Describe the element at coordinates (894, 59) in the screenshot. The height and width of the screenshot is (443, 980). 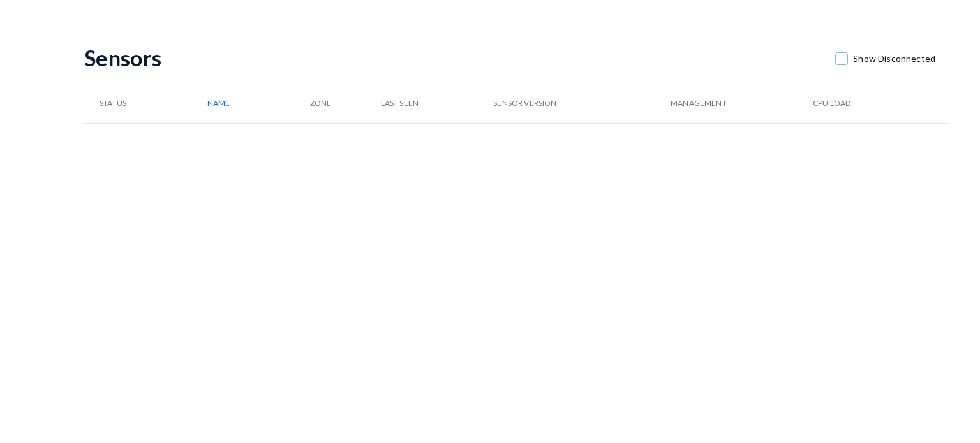
I see `span: Show Disconnected` at that location.